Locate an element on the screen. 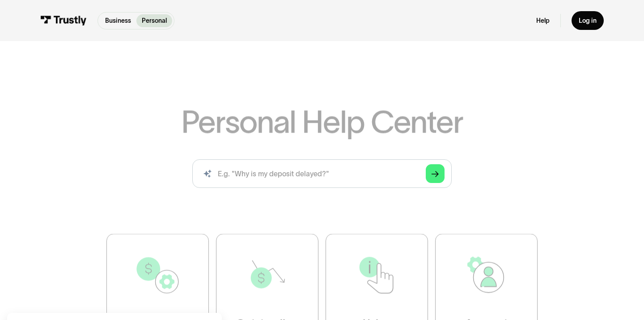  a: Help is located at coordinates (543, 20).